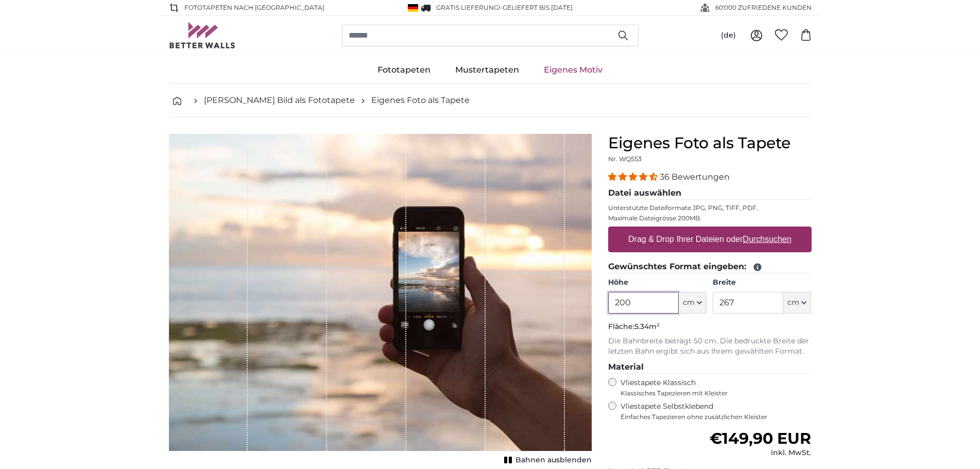 The height and width of the screenshot is (469, 980). I want to click on img: Betterwalls, so click(202, 35).